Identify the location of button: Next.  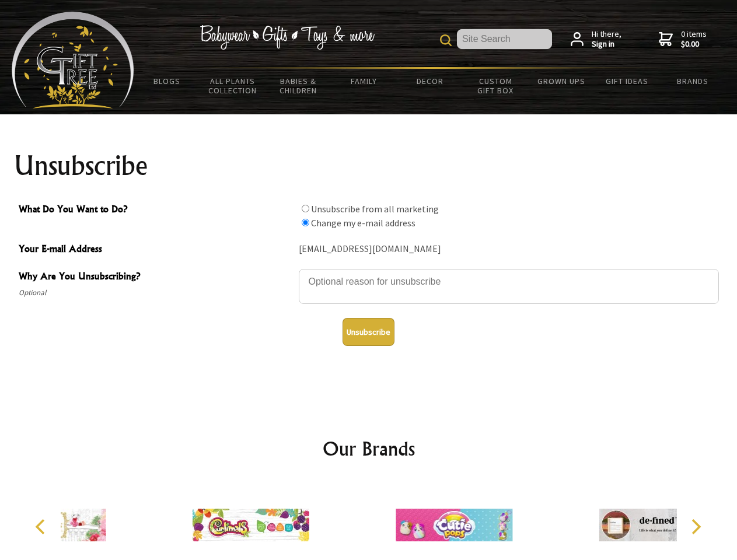
(695, 527).